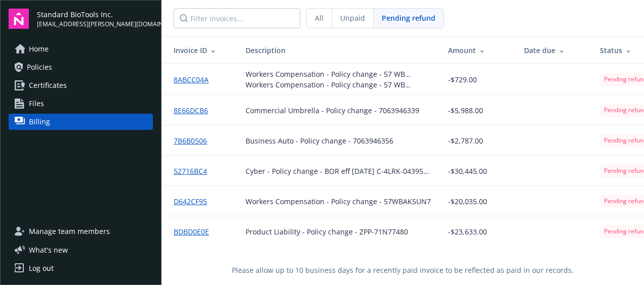  I want to click on span: What ' s new, so click(48, 250).